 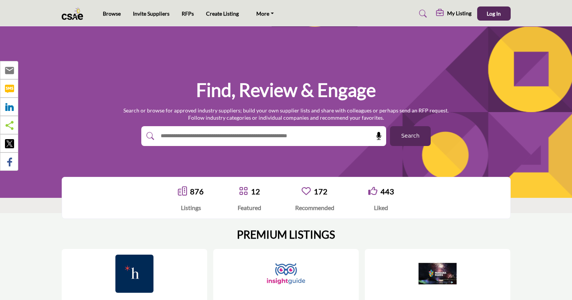 What do you see at coordinates (437, 273) in the screenshot?
I see `img: Niagara Parks Commissio...` at bounding box center [437, 273].